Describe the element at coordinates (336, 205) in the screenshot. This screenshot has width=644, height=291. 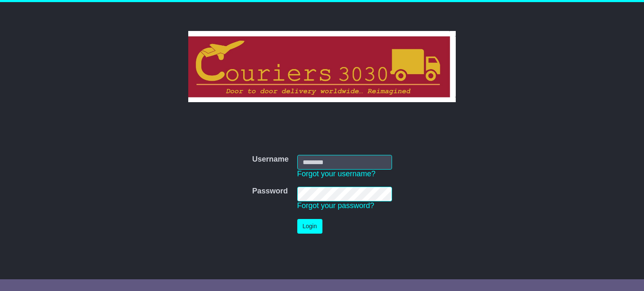
I see `a: Forgot your password?` at that location.